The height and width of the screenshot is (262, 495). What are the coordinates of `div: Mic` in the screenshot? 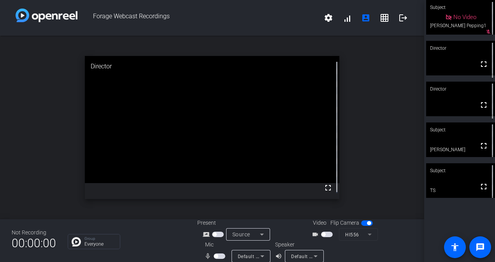 It's located at (236, 245).